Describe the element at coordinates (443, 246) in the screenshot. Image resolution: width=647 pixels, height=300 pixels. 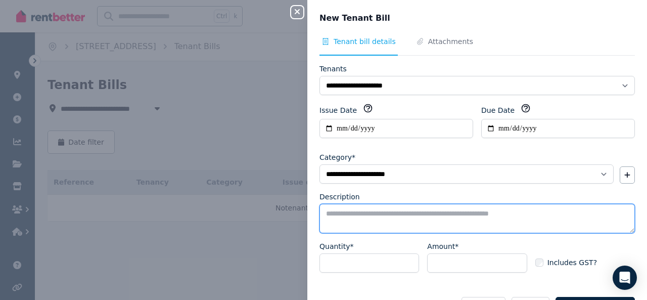
I see `label: Amount*` at that location.